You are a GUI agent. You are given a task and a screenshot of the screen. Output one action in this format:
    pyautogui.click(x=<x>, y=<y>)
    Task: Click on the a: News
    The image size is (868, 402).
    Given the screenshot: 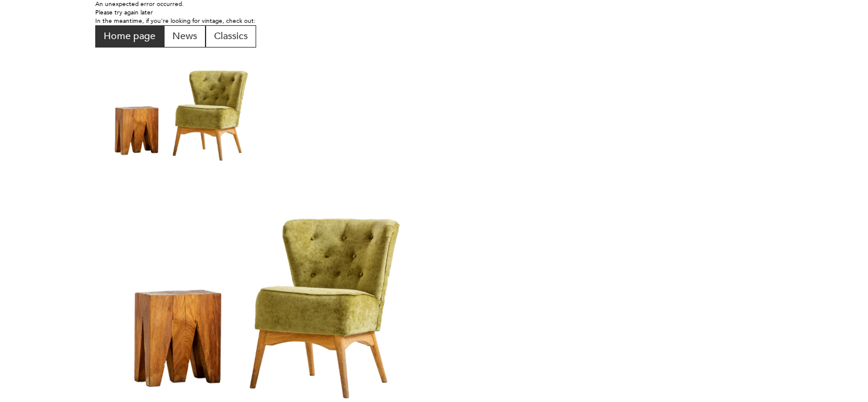 What is the action you would take?
    pyautogui.click(x=185, y=38)
    